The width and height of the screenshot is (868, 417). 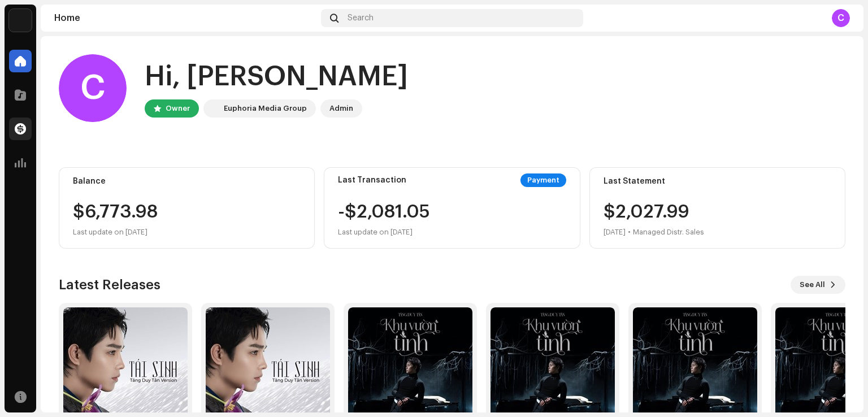 What do you see at coordinates (543, 180) in the screenshot?
I see `div: Payment` at bounding box center [543, 180].